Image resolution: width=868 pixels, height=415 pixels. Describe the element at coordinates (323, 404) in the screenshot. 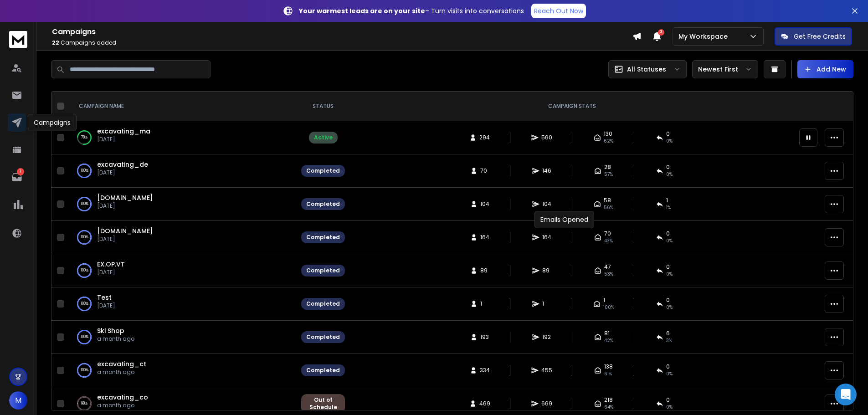

I see `div: Out of Schedule` at that location.